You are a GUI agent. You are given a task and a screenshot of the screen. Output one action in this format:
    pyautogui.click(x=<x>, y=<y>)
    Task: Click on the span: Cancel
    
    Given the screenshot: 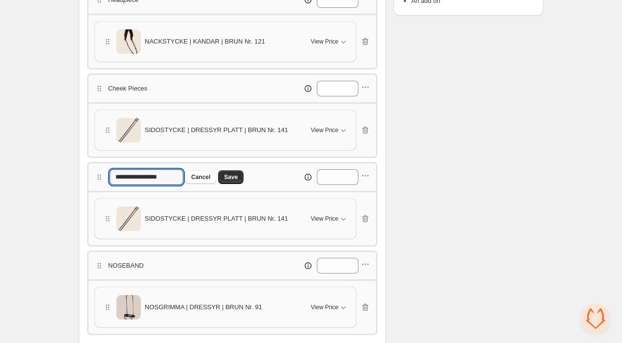 What is the action you would take?
    pyautogui.click(x=200, y=177)
    